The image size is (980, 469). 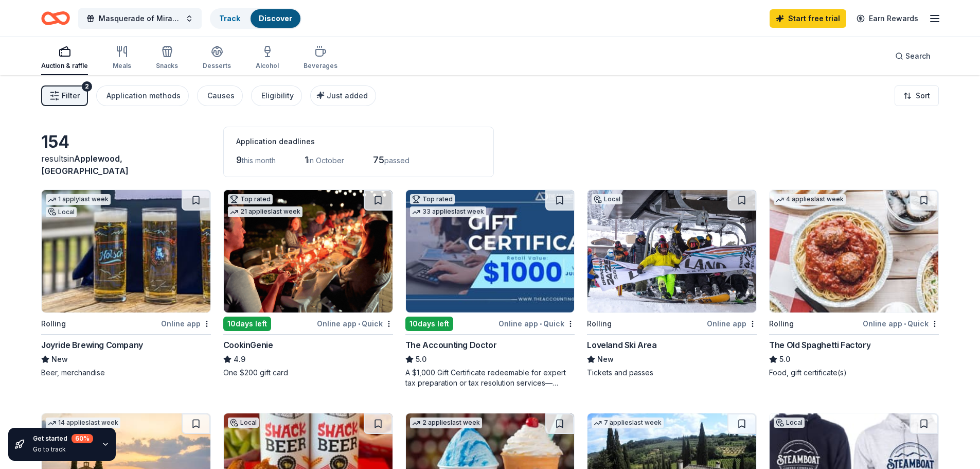 What do you see at coordinates (378, 160) in the screenshot?
I see `span: 75` at bounding box center [378, 160].